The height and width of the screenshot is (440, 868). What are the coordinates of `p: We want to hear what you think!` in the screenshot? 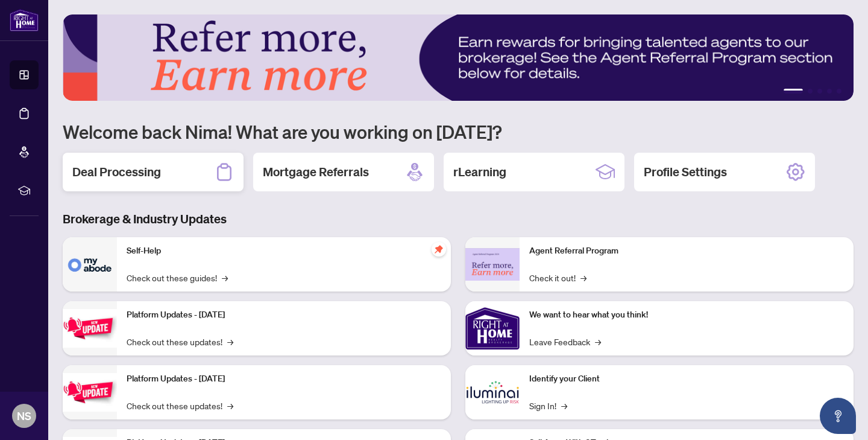 It's located at (687, 315).